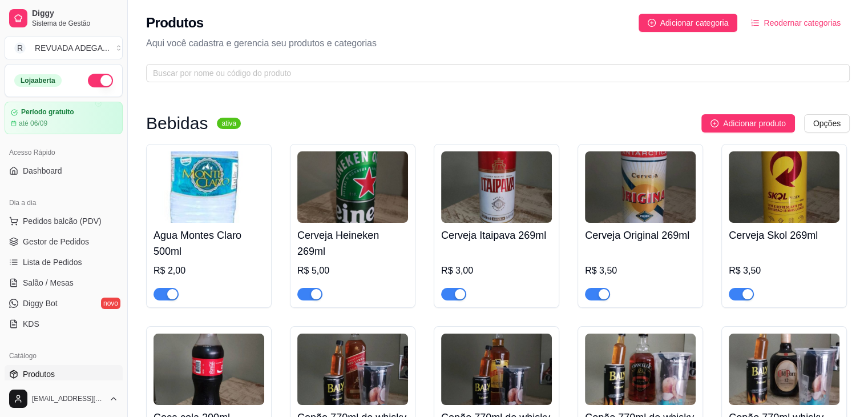  What do you see at coordinates (63, 48) in the screenshot?
I see `button: Select a team` at bounding box center [63, 48].